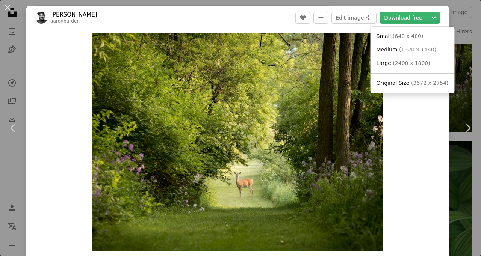 Image resolution: width=481 pixels, height=256 pixels. What do you see at coordinates (413, 60) in the screenshot?
I see `div: Choose download size` at bounding box center [413, 60].